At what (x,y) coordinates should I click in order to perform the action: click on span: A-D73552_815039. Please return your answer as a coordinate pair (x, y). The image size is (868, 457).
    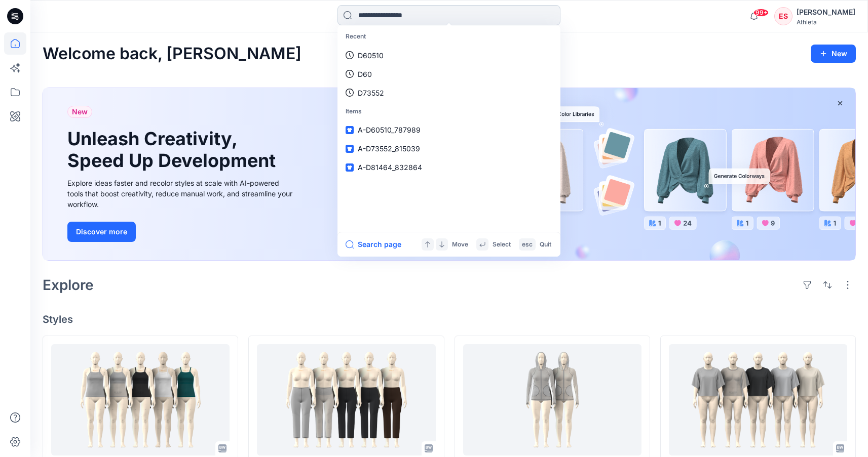
    Looking at the image, I should click on (389, 149).